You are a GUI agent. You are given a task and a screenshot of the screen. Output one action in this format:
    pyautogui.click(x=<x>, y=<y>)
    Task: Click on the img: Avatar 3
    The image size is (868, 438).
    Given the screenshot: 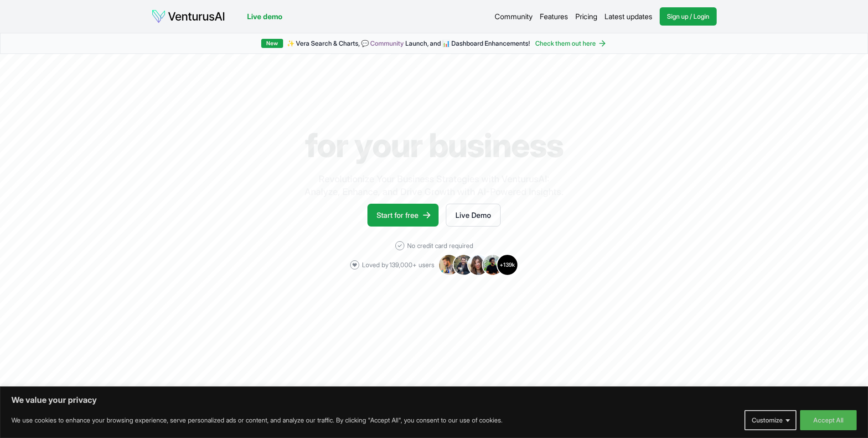 What is the action you would take?
    pyautogui.click(x=478, y=265)
    